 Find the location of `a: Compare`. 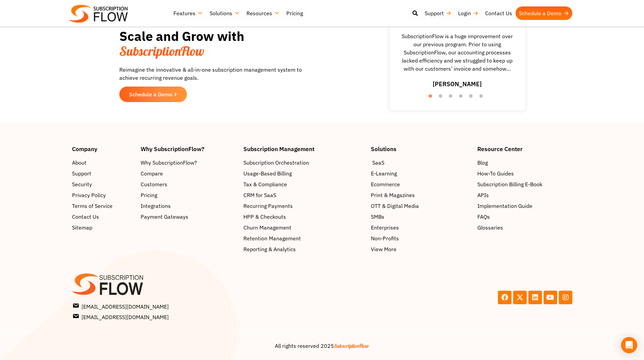

a: Compare is located at coordinates (189, 173).